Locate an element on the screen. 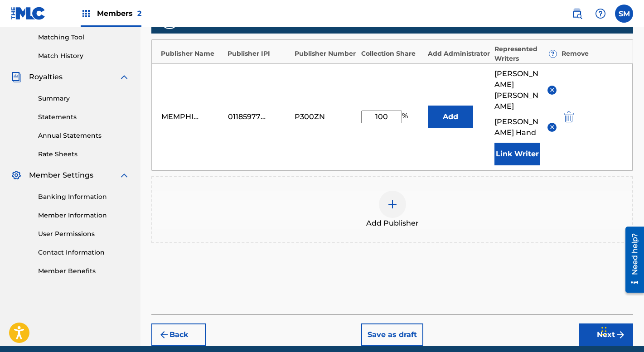 This screenshot has width=644, height=352. a: Contact Information is located at coordinates (84, 252).